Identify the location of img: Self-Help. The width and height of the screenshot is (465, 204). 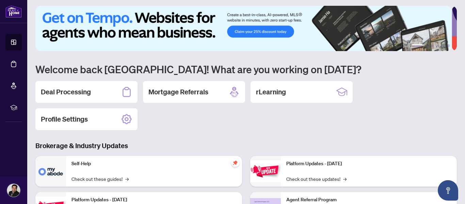
(51, 171).